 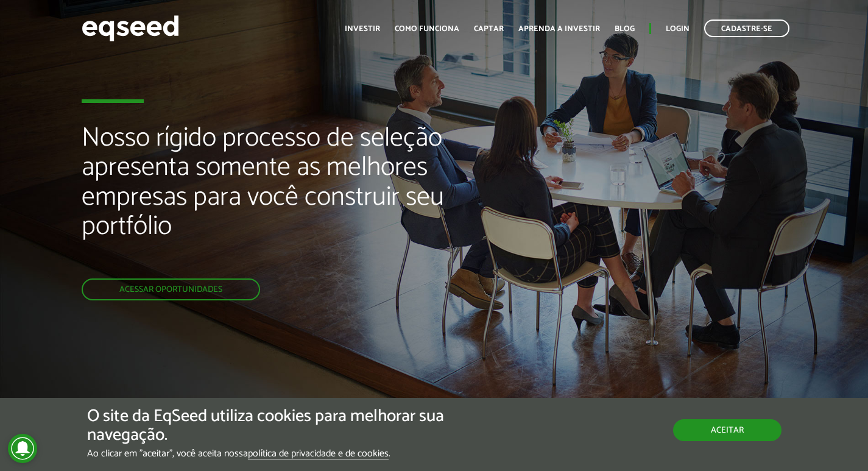 I want to click on h2: Nosso rígido processo de seleção apresenta somente as melhores empresas para você construir seu p..., so click(x=289, y=201).